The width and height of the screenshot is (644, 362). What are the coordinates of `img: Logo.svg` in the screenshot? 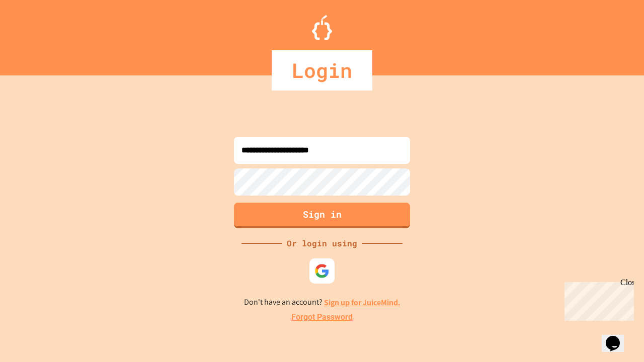 It's located at (322, 28).